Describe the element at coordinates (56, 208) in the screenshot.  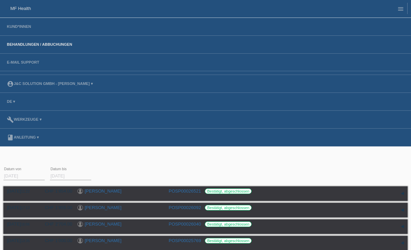
I see `div: CHF 1'855.00` at that location.